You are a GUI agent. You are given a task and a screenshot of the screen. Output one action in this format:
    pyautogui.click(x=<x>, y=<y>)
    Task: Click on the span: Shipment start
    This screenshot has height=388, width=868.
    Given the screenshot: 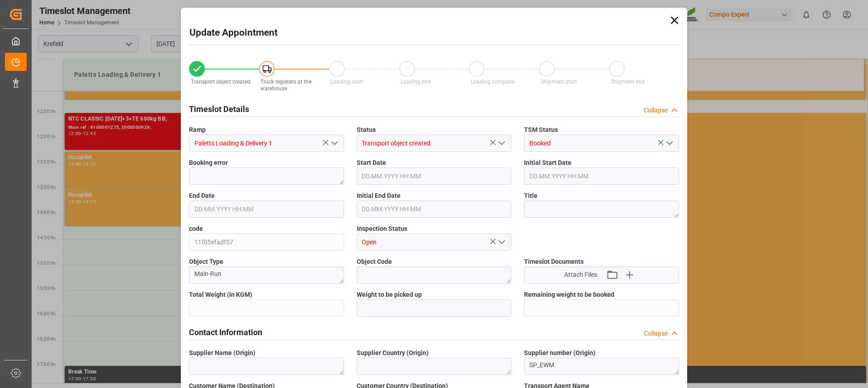 What is the action you would take?
    pyautogui.click(x=559, y=82)
    